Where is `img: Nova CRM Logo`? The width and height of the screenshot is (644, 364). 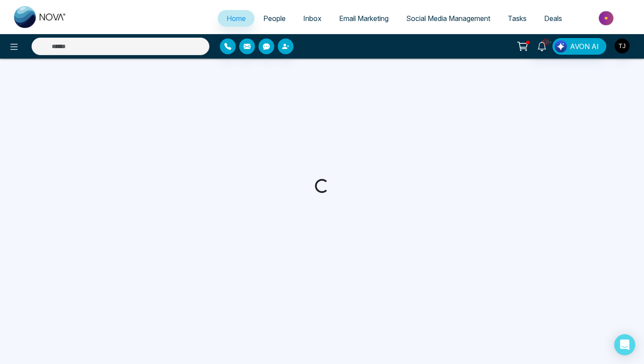 img: Nova CRM Logo is located at coordinates (40, 17).